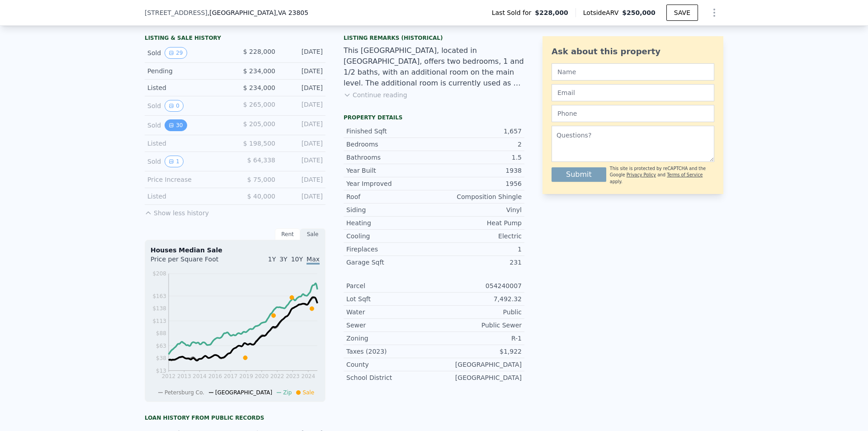 The height and width of the screenshot is (431, 868). Describe the element at coordinates (261, 196) in the screenshot. I see `span: $ 40,000` at that location.